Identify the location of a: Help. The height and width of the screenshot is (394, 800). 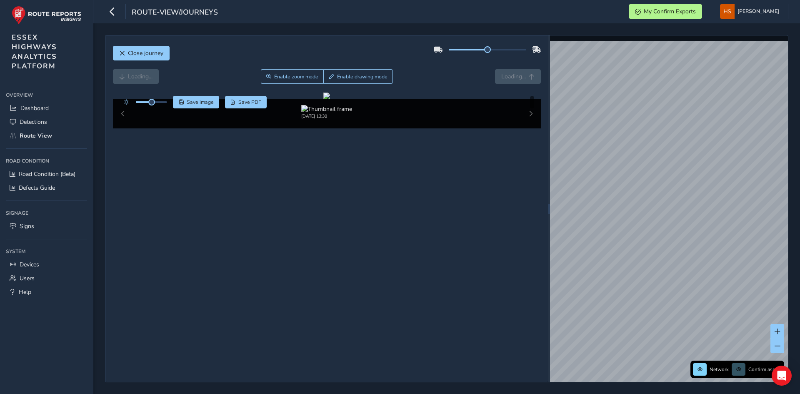
(46, 292).